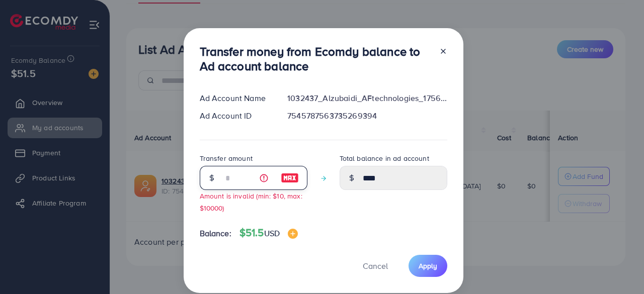  I want to click on div: 1032437_Alzubaidi_AFtechnologies_1756890713011, so click(367, 98).